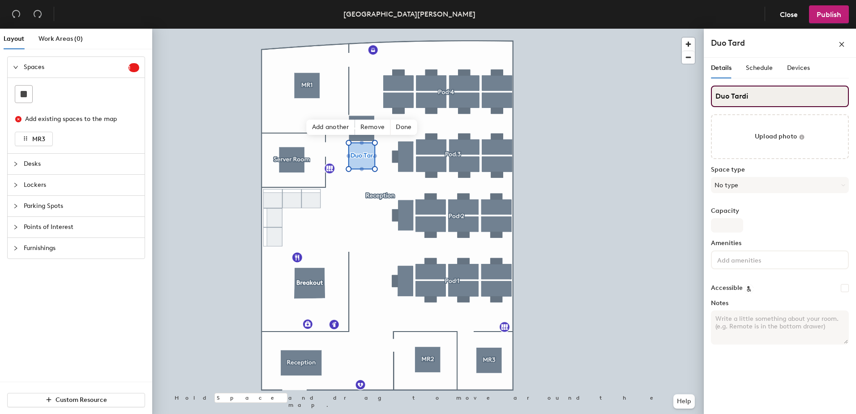 The width and height of the screenshot is (856, 414). Describe the element at coordinates (16, 67) in the screenshot. I see `span: expanded` at that location.